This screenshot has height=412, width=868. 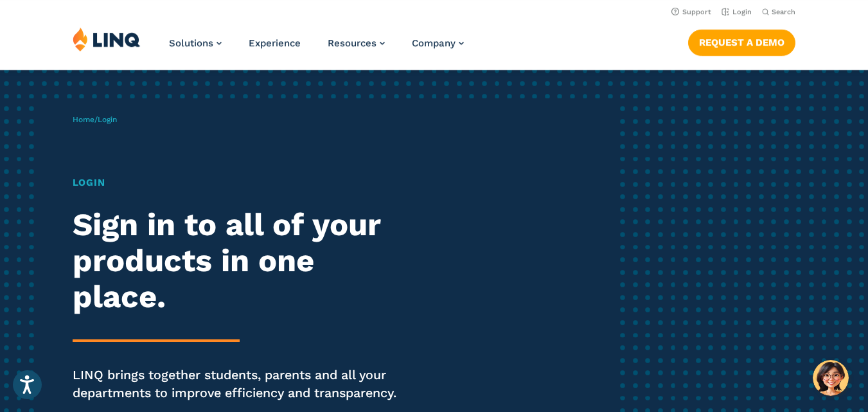 I want to click on span: Experience, so click(x=274, y=43).